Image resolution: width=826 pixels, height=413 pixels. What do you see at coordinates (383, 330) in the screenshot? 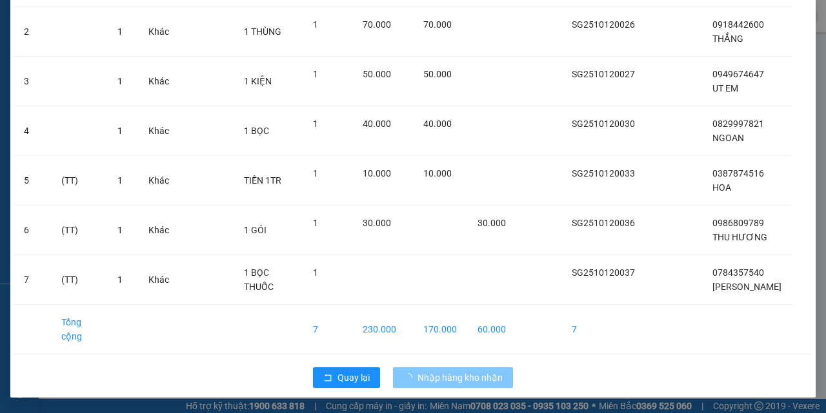
I see `td: 230.000` at bounding box center [383, 330].